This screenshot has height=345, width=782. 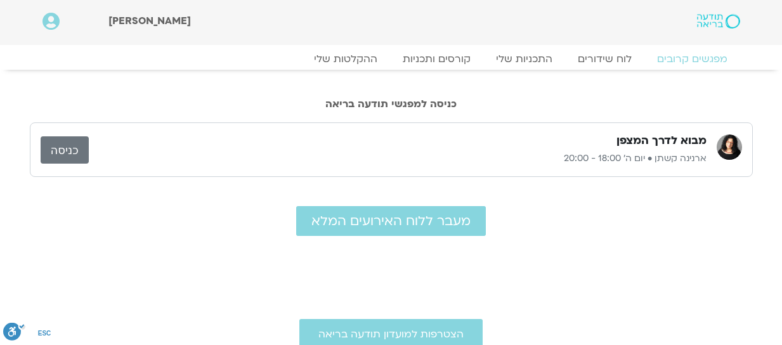 What do you see at coordinates (391, 221) in the screenshot?
I see `span: מעבר ללוח האירועים המלא` at bounding box center [391, 221].